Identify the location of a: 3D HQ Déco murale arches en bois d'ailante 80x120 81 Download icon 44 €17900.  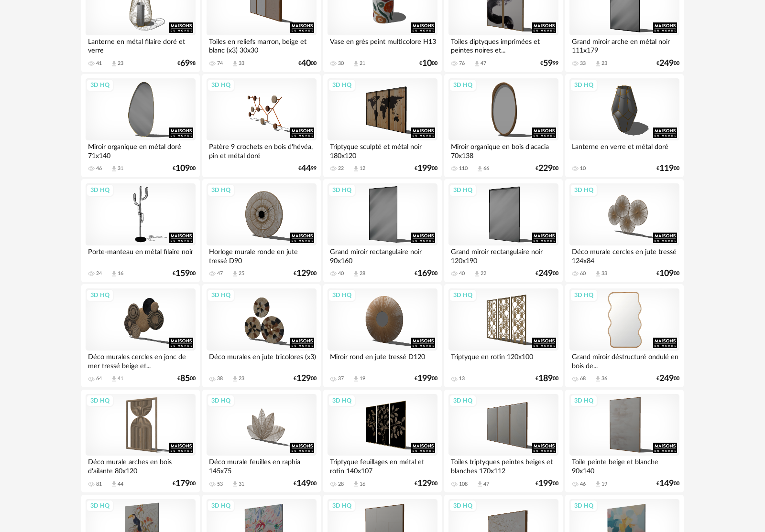
(141, 441).